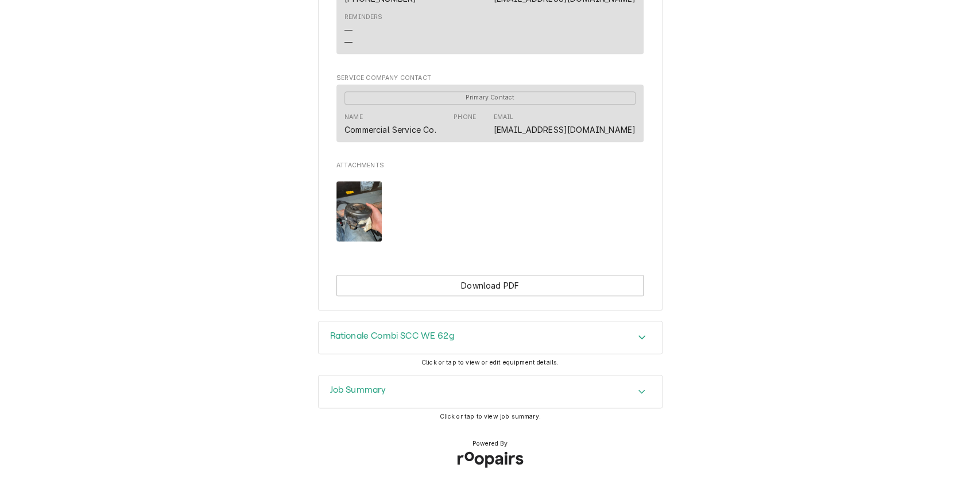  What do you see at coordinates (491, 459) in the screenshot?
I see `img: Roopairs` at bounding box center [491, 459].